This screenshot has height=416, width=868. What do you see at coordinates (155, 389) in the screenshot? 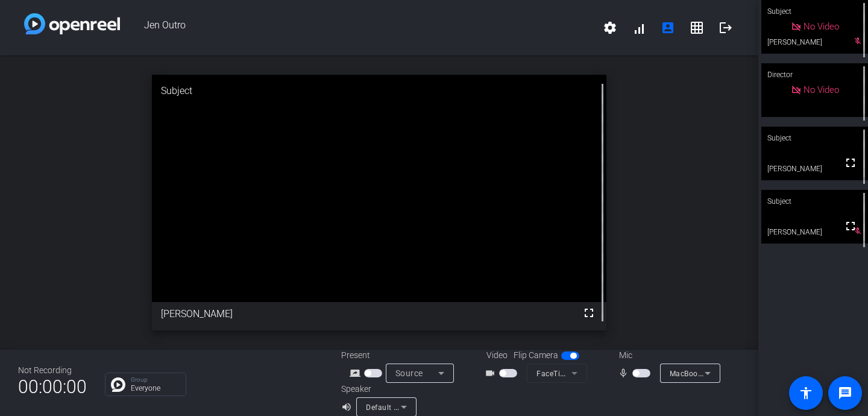
I see `p: Everyone` at bounding box center [155, 389].